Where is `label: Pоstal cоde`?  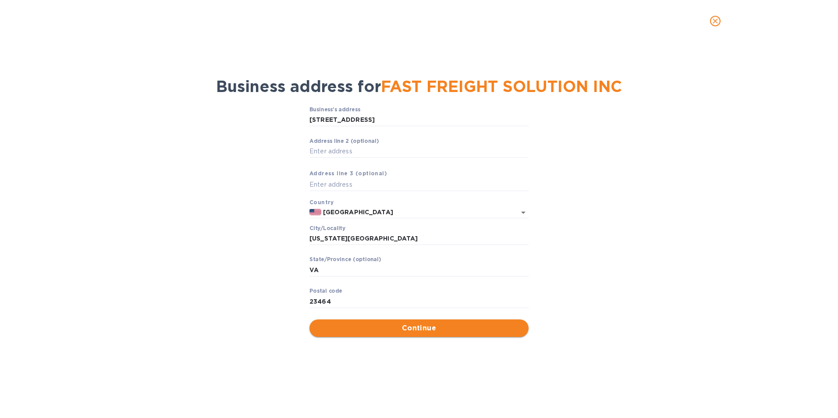 label: Pоstal cоde is located at coordinates (326, 291).